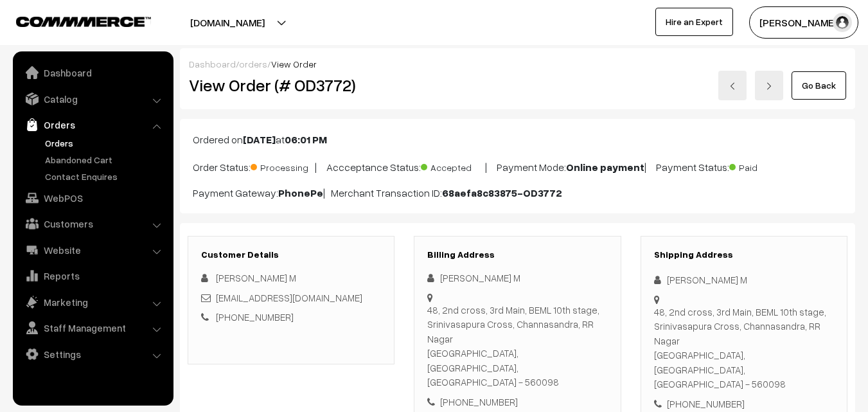 This screenshot has height=412, width=868. What do you see at coordinates (291, 254) in the screenshot?
I see `h3: Customer Details` at bounding box center [291, 254].